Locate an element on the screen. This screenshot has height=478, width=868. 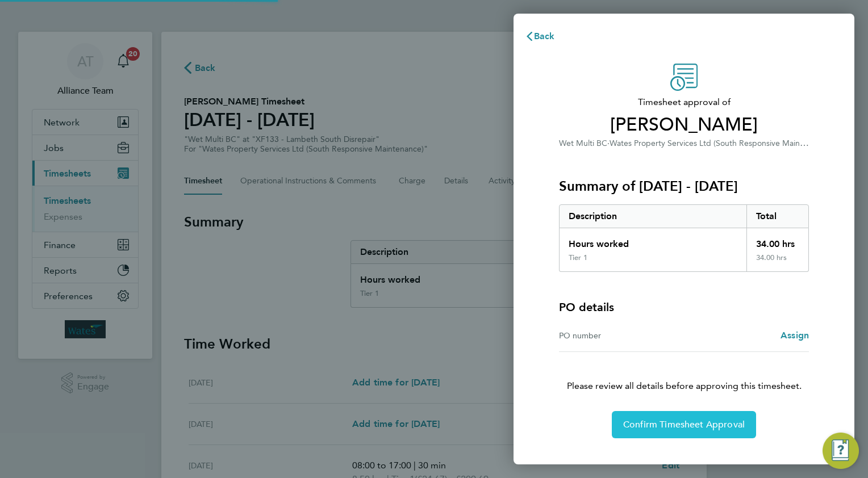
div: Description is located at coordinates (653, 216).